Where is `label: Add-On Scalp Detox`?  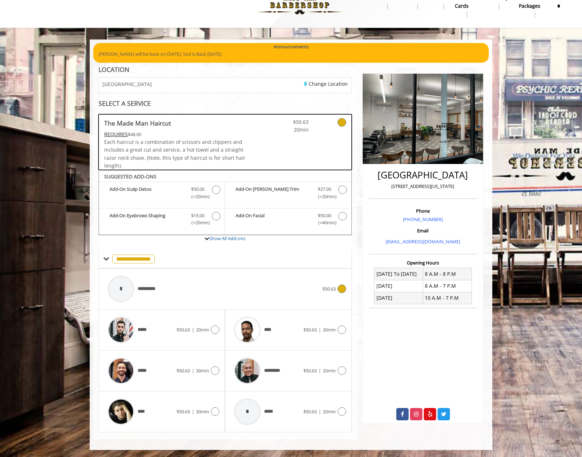
label: Add-On Scalp Detox is located at coordinates (162, 194).